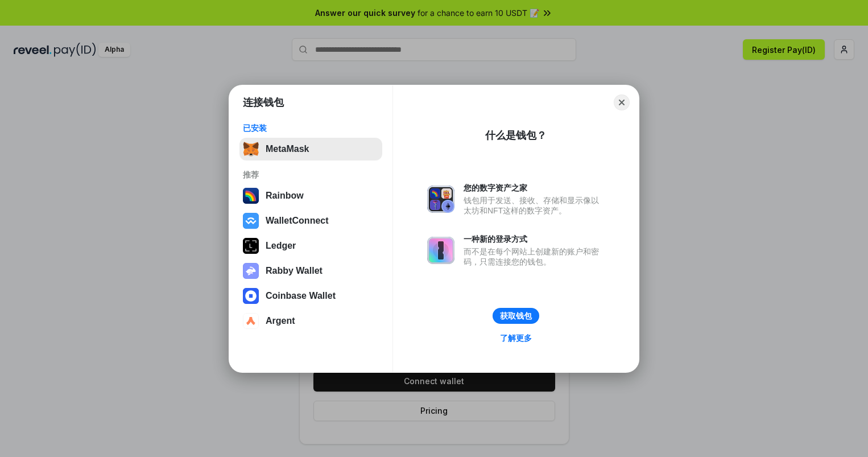 This screenshot has width=868, height=457. Describe the element at coordinates (534, 239) in the screenshot. I see `div: 一种新的登录方式` at that location.